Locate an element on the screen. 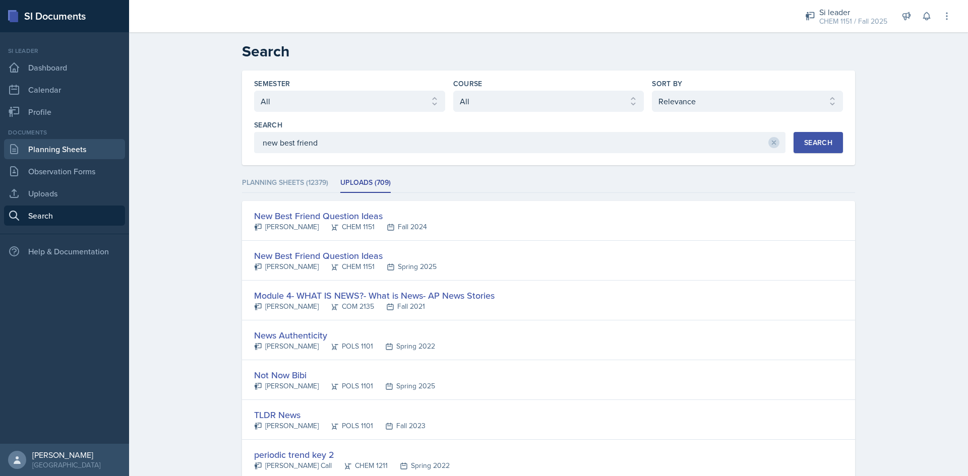 This screenshot has width=968, height=476. div: Not Now Bibi is located at coordinates (344, 375).